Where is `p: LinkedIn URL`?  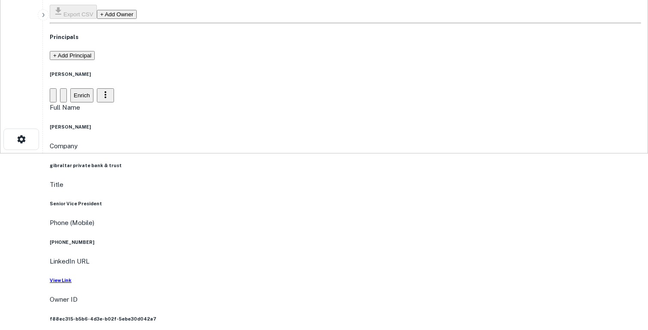 p: LinkedIn URL is located at coordinates (345, 261).